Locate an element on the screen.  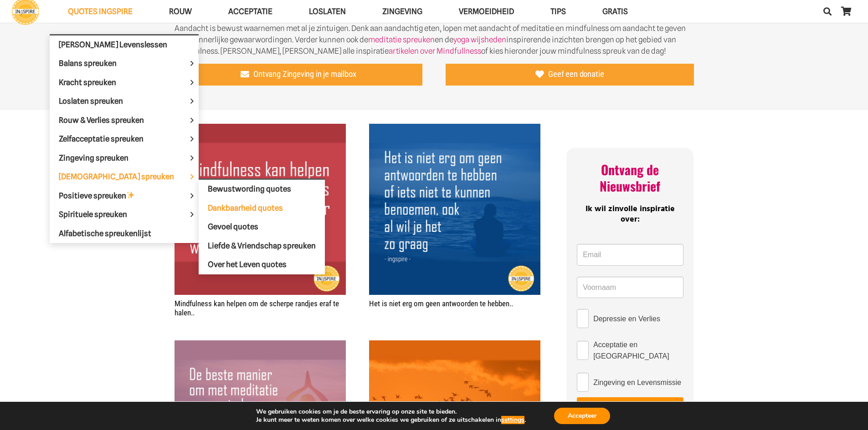
button: settings is located at coordinates (513, 420).